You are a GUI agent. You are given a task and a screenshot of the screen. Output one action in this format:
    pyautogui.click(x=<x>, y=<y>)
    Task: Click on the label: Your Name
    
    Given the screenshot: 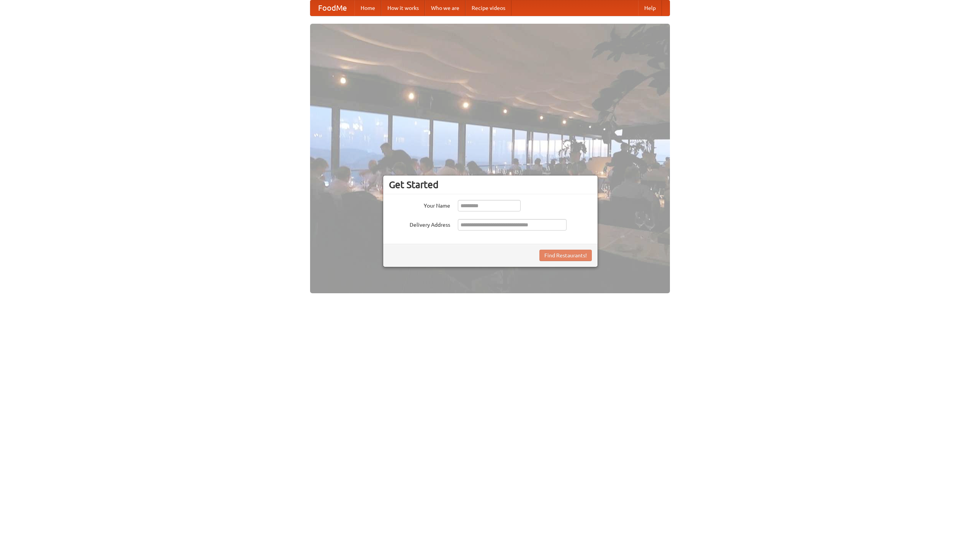 What is the action you would take?
    pyautogui.click(x=420, y=205)
    